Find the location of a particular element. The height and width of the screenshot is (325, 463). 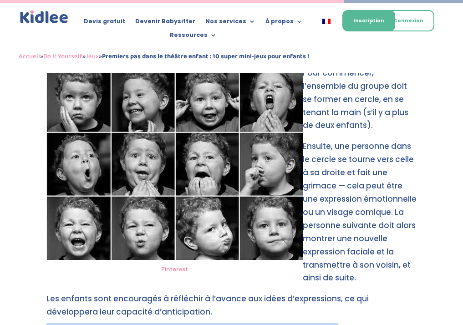

a: Pinterest is located at coordinates (174, 269).